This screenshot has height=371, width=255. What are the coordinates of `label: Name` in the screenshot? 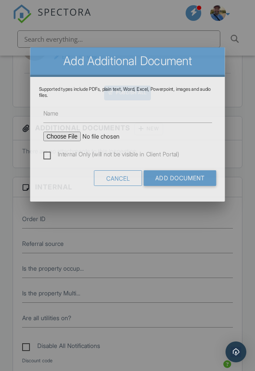 It's located at (50, 113).